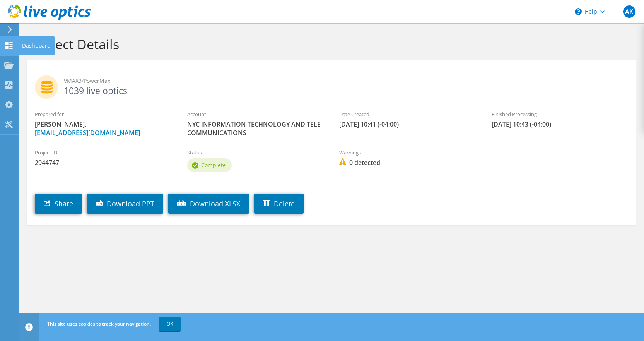 The height and width of the screenshot is (341, 644). I want to click on a: Delete, so click(279, 204).